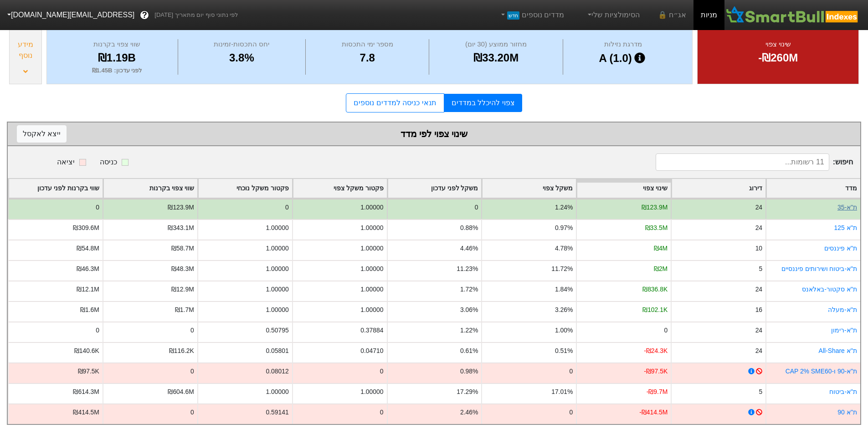 The width and height of the screenshot is (868, 434). I want to click on img: SmartBull, so click(792, 15).